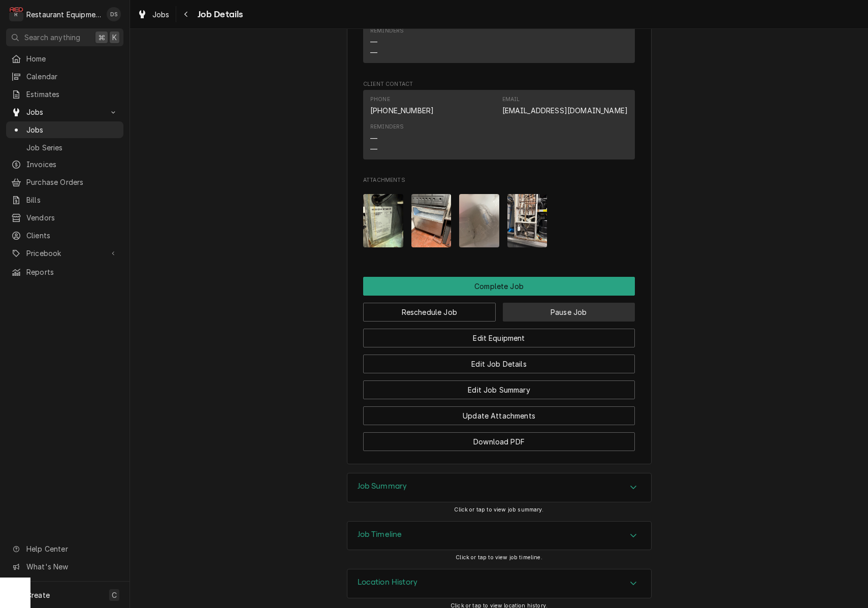  Describe the element at coordinates (72, 164) in the screenshot. I see `span: Invoices` at that location.